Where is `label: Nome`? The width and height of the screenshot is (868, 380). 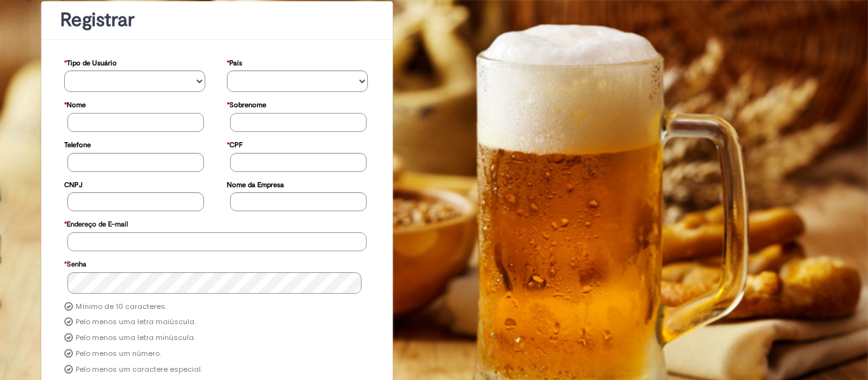 label: Nome is located at coordinates (75, 104).